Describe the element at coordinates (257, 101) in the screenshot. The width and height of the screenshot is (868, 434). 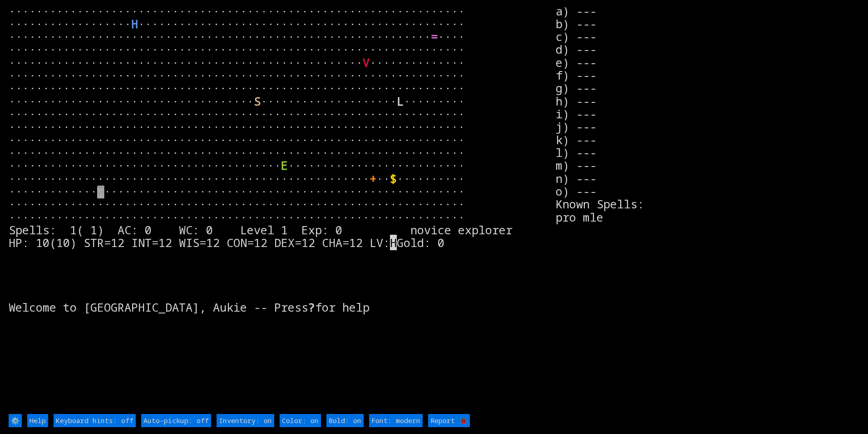
I see `font: S` at that location.